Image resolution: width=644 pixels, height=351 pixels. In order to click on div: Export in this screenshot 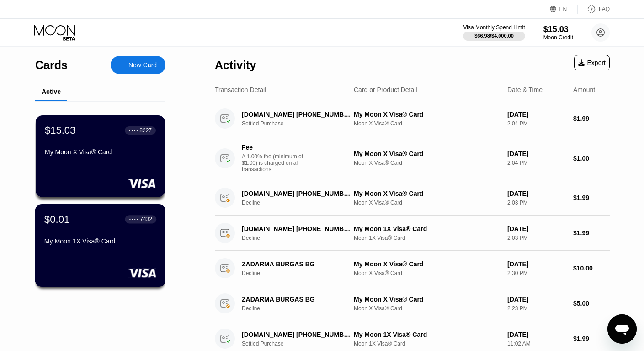, I will do `click(592, 63)`.